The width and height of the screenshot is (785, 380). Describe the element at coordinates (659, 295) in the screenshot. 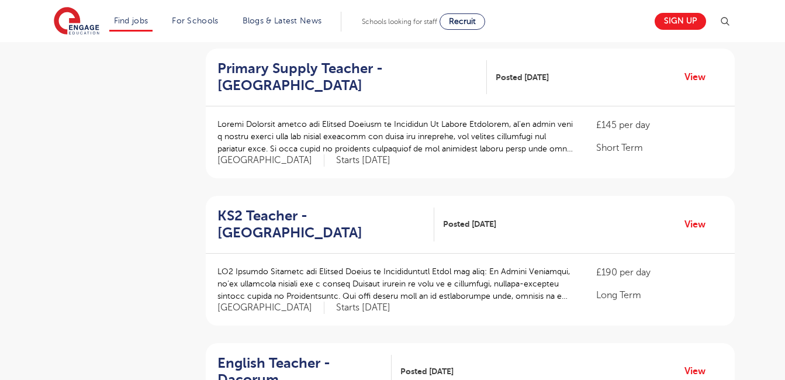

I see `p: Long Term` at that location.